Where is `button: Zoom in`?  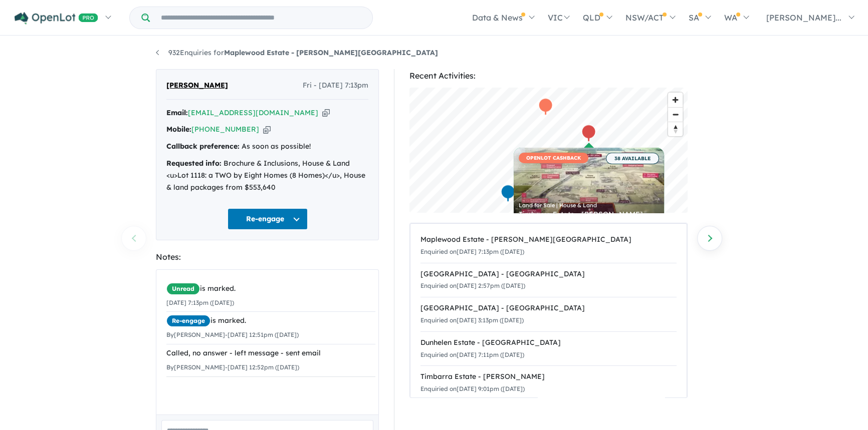
button: Zoom in is located at coordinates (675, 99).